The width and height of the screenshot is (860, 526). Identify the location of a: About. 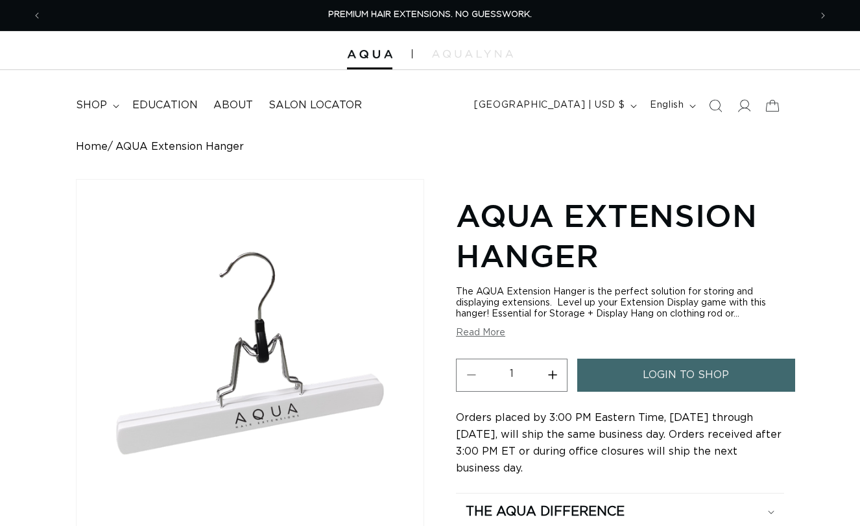
(233, 105).